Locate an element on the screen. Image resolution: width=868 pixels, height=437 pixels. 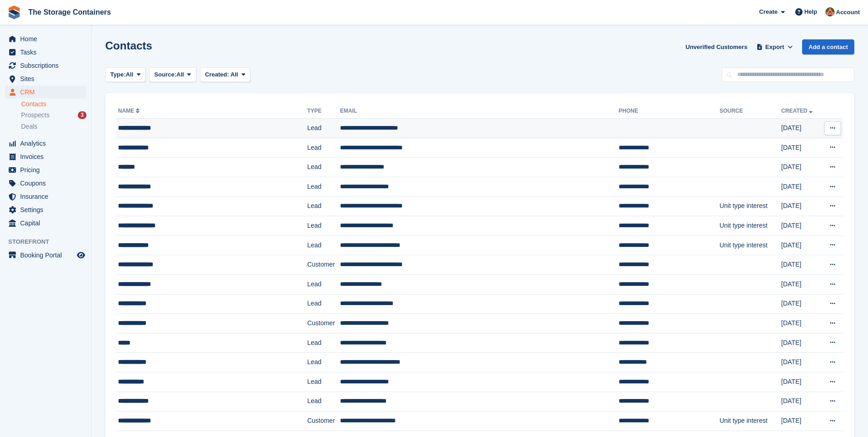
a: Created is located at coordinates (798, 111).